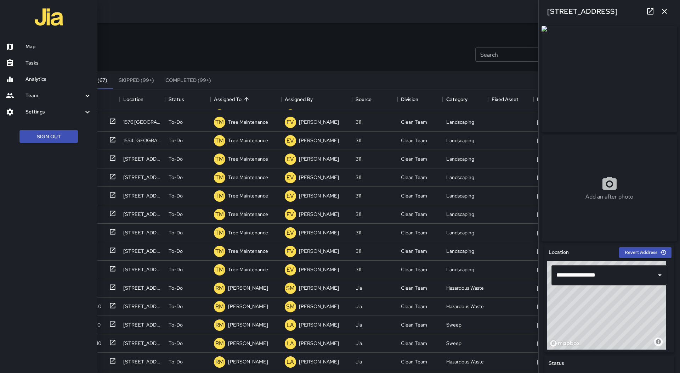 This screenshot has width=680, height=373. Describe the element at coordinates (54, 96) in the screenshot. I see `h6: Team` at that location.